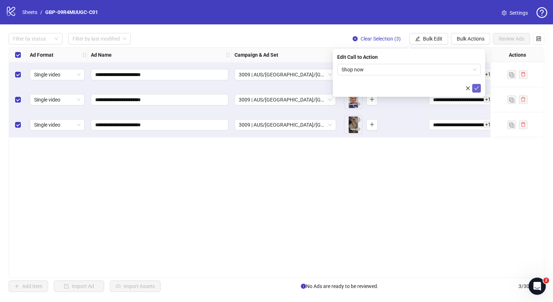 The height and width of the screenshot is (302, 553). I want to click on span: info-circle, so click(303, 287).